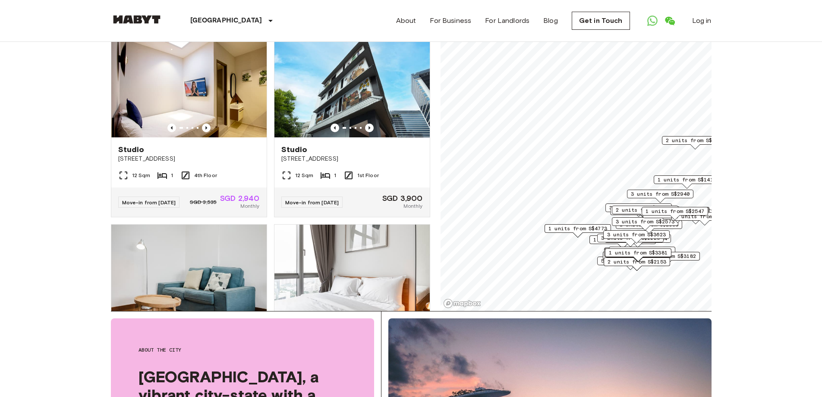 The height and width of the screenshot is (397, 822). I want to click on span: 3 units from S$1985, so click(639, 208).